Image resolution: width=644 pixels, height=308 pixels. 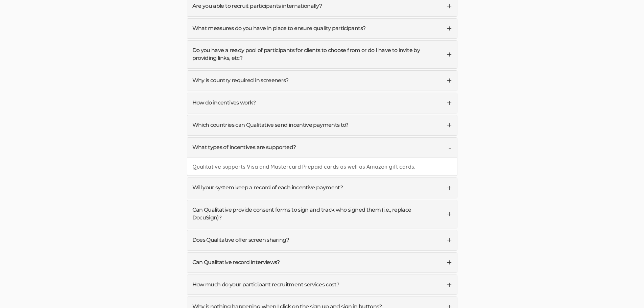 I want to click on a: What types of incentives are supported?, so click(x=322, y=147).